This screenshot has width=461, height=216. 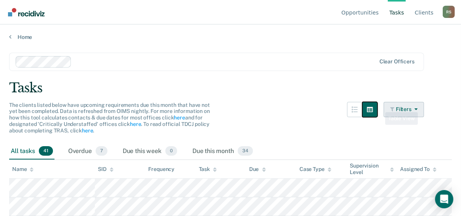 What do you see at coordinates (23, 169) in the screenshot?
I see `div: Name` at bounding box center [23, 169].